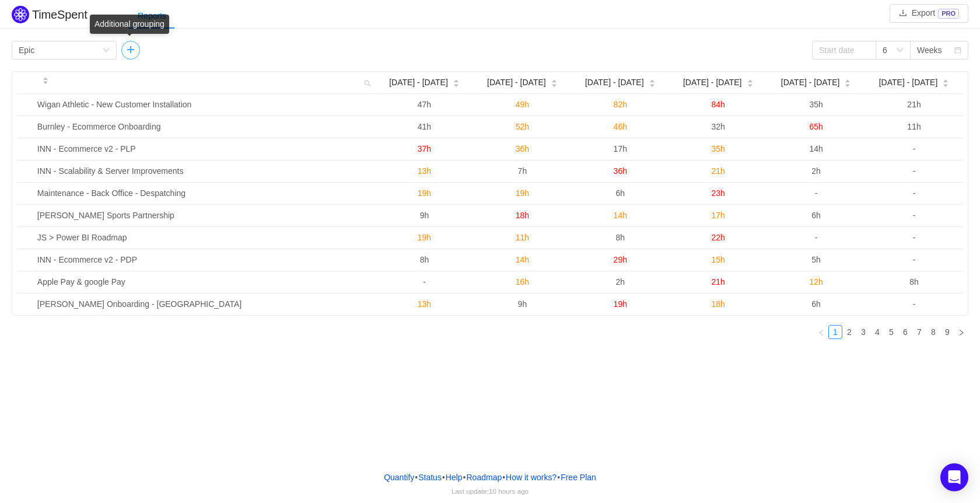 The image size is (980, 503). I want to click on td: INN - Scalability & Server Improvements, so click(204, 171).